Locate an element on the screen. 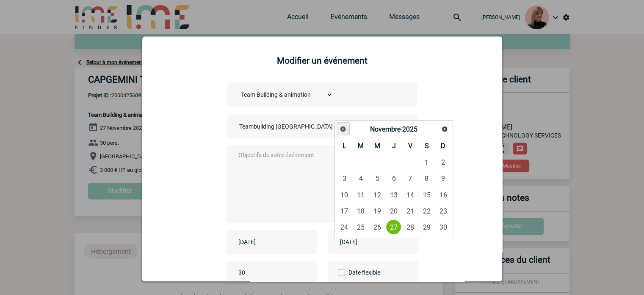 The width and height of the screenshot is (644, 295). span: Suivant is located at coordinates (445, 129).